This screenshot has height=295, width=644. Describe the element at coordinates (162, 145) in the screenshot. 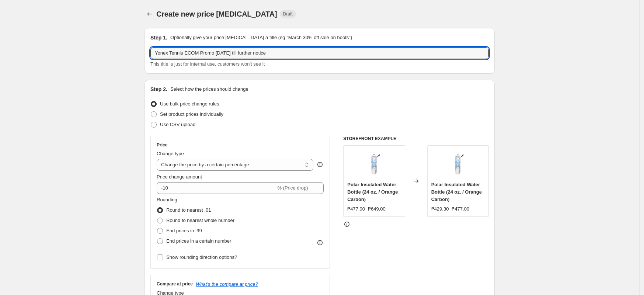

I see `h3: Price` at that location.